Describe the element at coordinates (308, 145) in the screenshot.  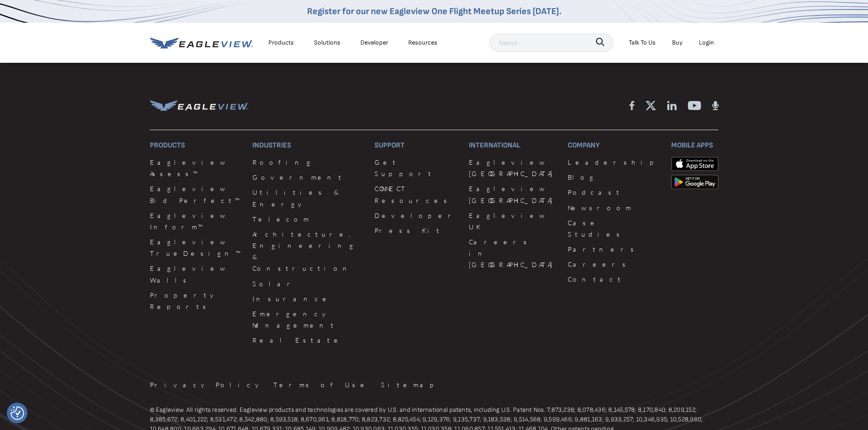
I see `h3: Industries` at that location.